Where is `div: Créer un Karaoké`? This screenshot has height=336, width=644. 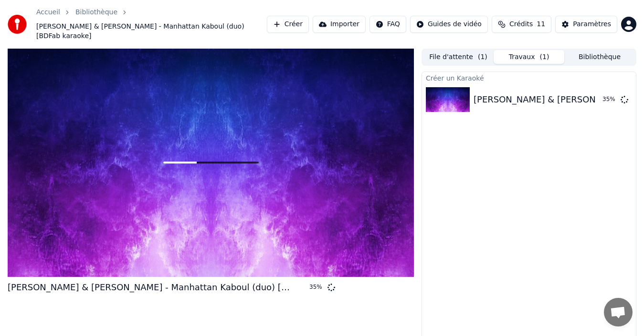 div: Créer un Karaoké is located at coordinates (529, 78).